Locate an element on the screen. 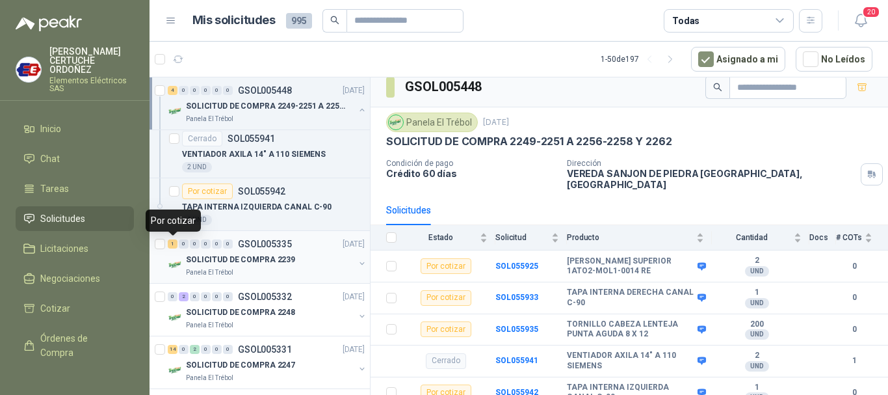  a: Licitaciones is located at coordinates (75, 248).